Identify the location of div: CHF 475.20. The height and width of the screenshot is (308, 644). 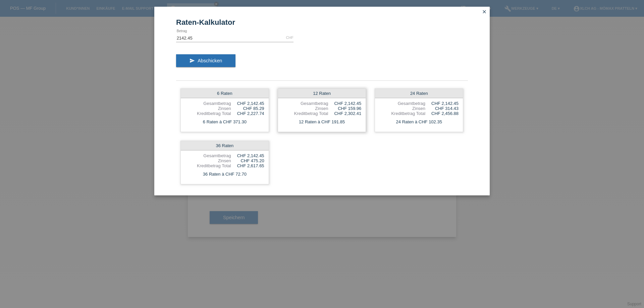
(248, 161).